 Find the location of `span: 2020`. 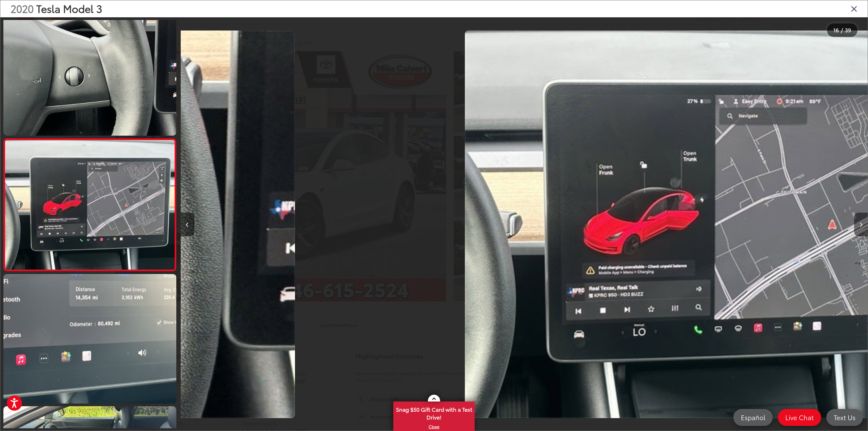

span: 2020 is located at coordinates (22, 8).